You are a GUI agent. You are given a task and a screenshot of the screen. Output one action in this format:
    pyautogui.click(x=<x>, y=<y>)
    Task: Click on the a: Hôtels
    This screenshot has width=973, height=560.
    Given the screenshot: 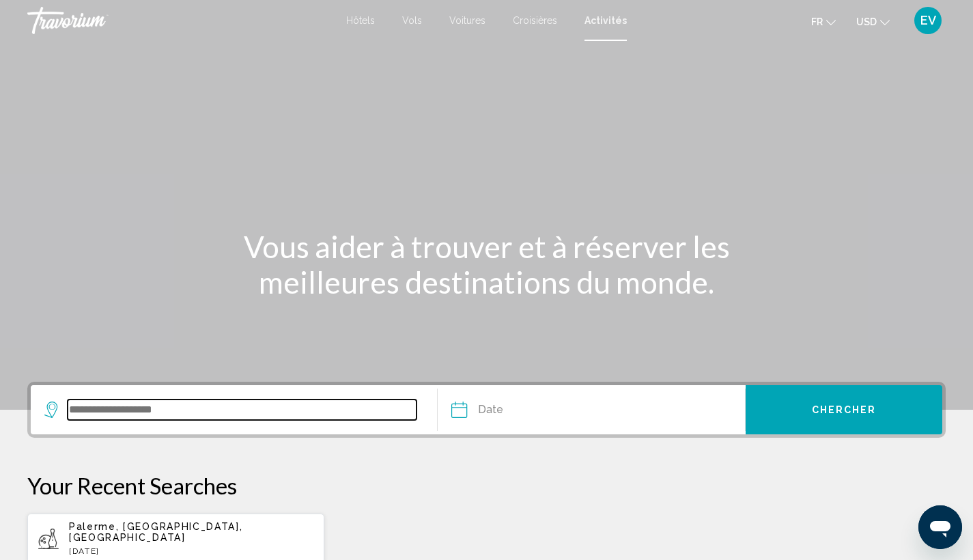 What is the action you would take?
    pyautogui.click(x=361, y=21)
    